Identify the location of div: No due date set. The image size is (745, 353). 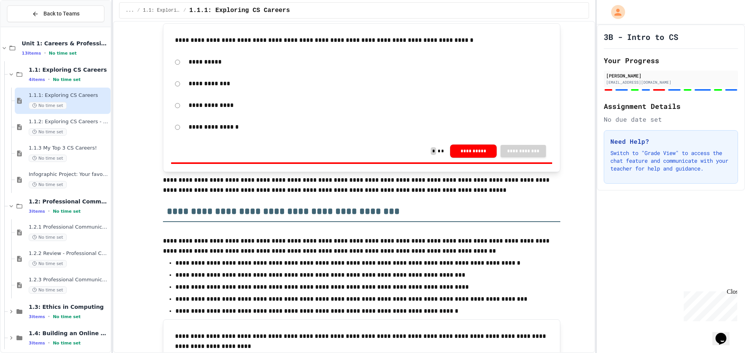
(670, 119).